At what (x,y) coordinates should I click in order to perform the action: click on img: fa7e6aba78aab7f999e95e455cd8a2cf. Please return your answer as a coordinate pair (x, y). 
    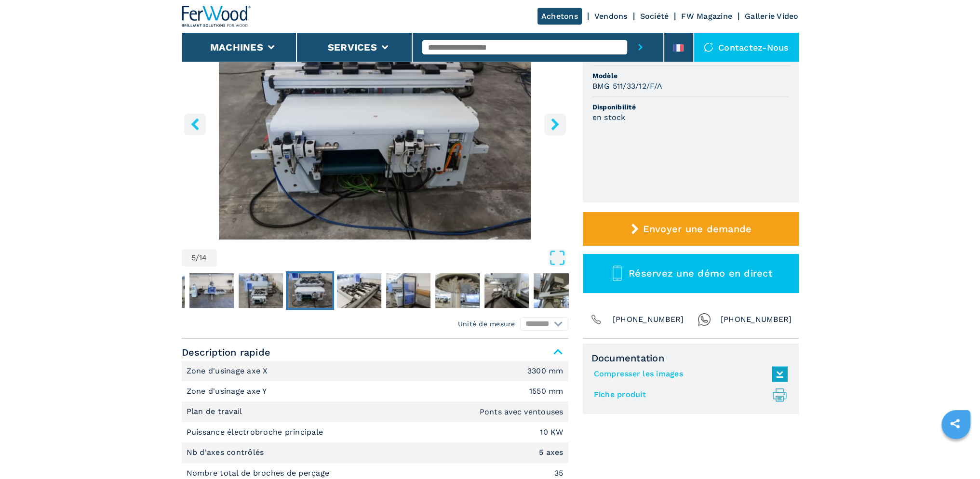
    Looking at the image, I should click on (212, 290).